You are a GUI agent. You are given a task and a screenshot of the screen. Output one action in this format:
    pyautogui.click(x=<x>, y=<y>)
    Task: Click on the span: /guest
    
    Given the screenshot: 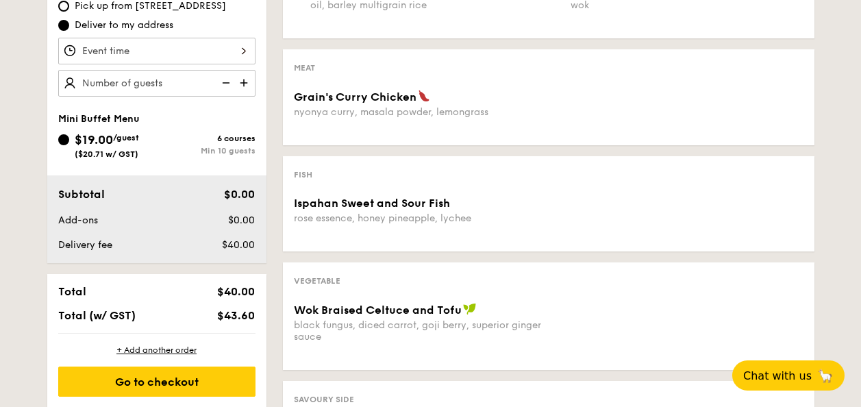 What is the action you would take?
    pyautogui.click(x=126, y=138)
    